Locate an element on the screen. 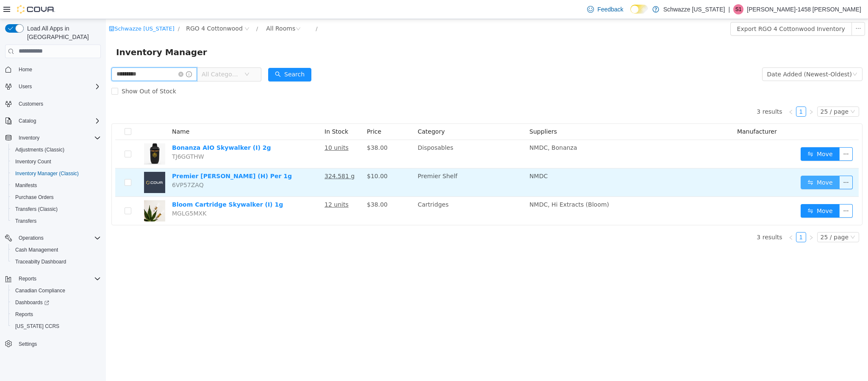  button: Inventory Count is located at coordinates (56, 161).